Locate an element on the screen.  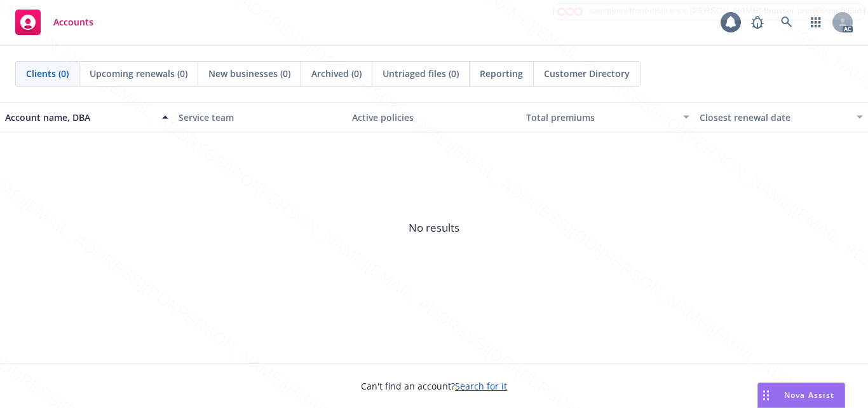
span: Clients (0) is located at coordinates (47, 73).